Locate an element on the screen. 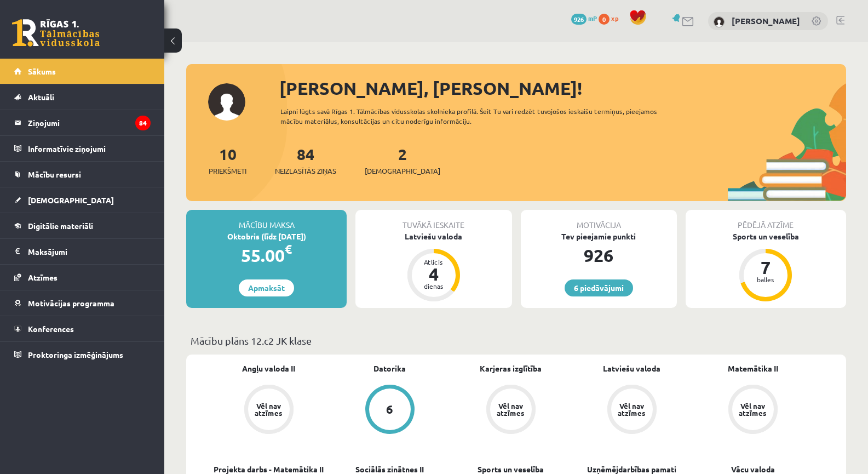 This screenshot has height=474, width=868. div: Mācību maksa is located at coordinates (266, 221).